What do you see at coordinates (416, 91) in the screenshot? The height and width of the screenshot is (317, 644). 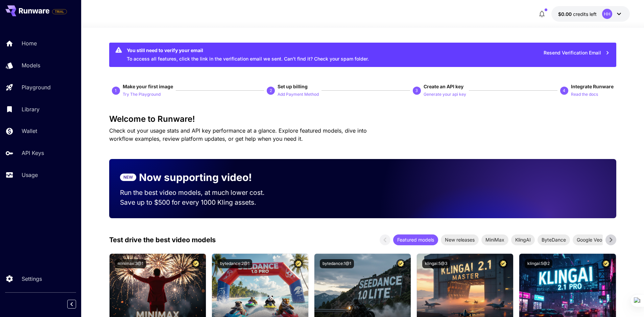 I see `p: 3` at bounding box center [416, 91].